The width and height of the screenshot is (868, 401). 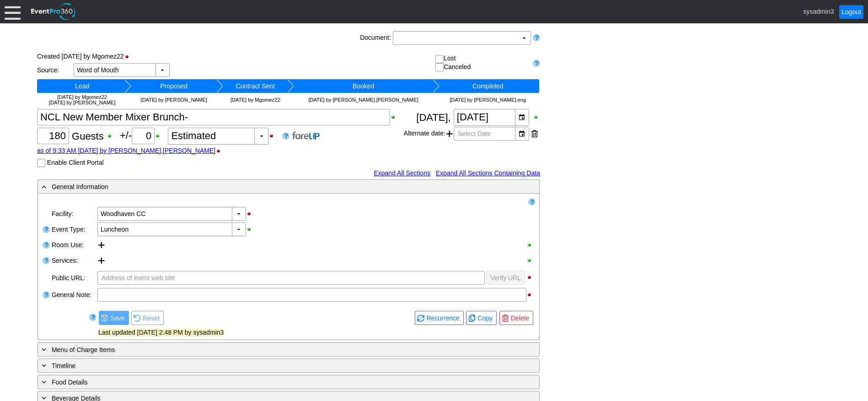 What do you see at coordinates (488, 86) in the screenshot?
I see `td: Change status to Completed` at bounding box center [488, 86].